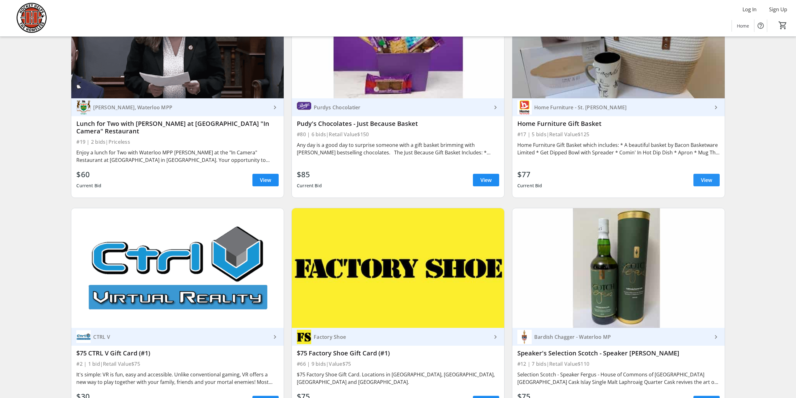 The width and height of the screenshot is (796, 398). What do you see at coordinates (398, 107) in the screenshot?
I see `a: Purdys ChocolatierPurdys Chocolatier` at bounding box center [398, 107].